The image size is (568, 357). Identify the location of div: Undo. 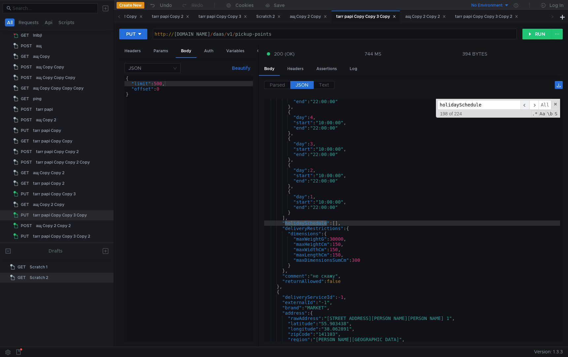
(166, 5).